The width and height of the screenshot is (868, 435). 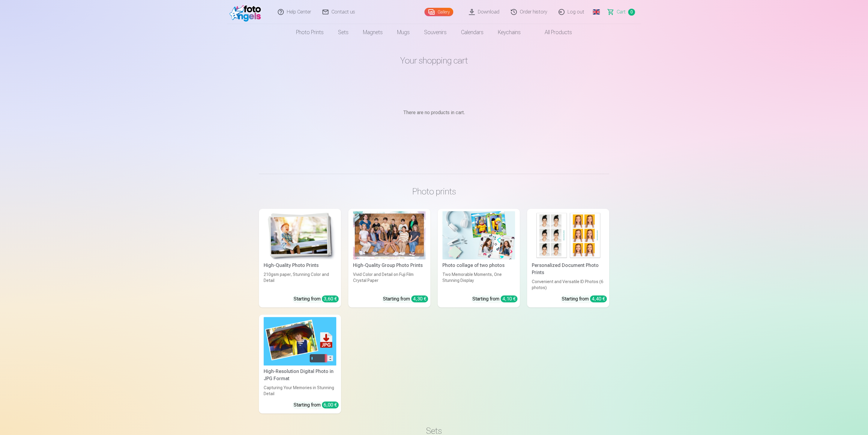 What do you see at coordinates (479, 266) in the screenshot?
I see `div: Photo collage of two photos` at bounding box center [479, 266].